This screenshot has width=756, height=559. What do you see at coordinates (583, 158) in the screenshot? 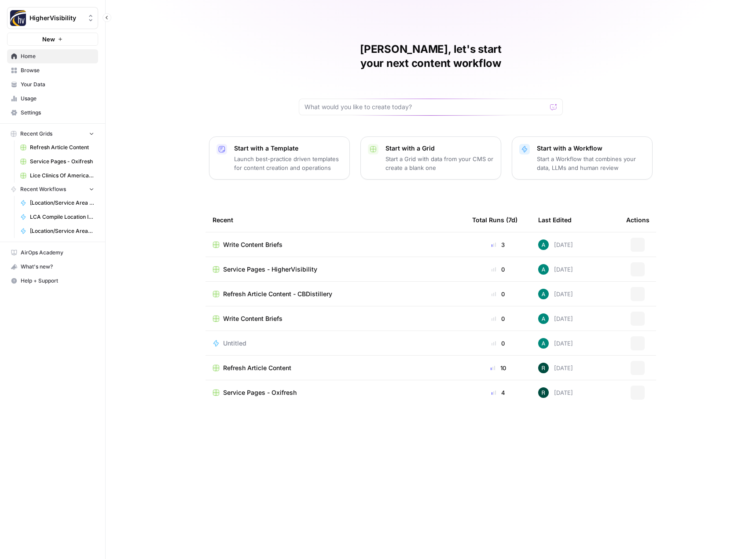
I see `button: Start with a WorkflowStart a Workflow that combines your data, LLMs and human review` at bounding box center [583, 158].